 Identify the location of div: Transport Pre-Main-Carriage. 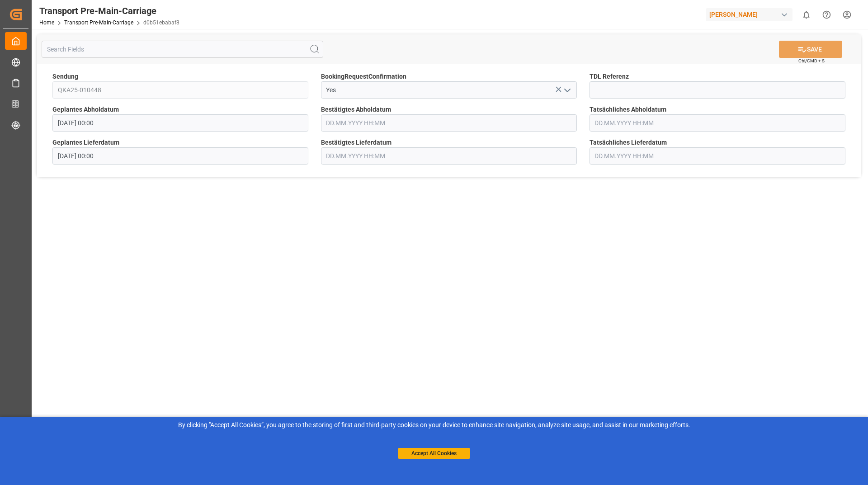
(110, 11).